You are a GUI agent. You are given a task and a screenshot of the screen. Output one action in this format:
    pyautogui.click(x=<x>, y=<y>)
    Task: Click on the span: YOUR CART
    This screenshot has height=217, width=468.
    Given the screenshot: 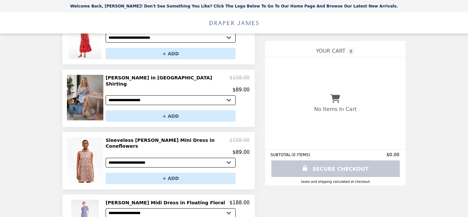 What is the action you would take?
    pyautogui.click(x=331, y=51)
    